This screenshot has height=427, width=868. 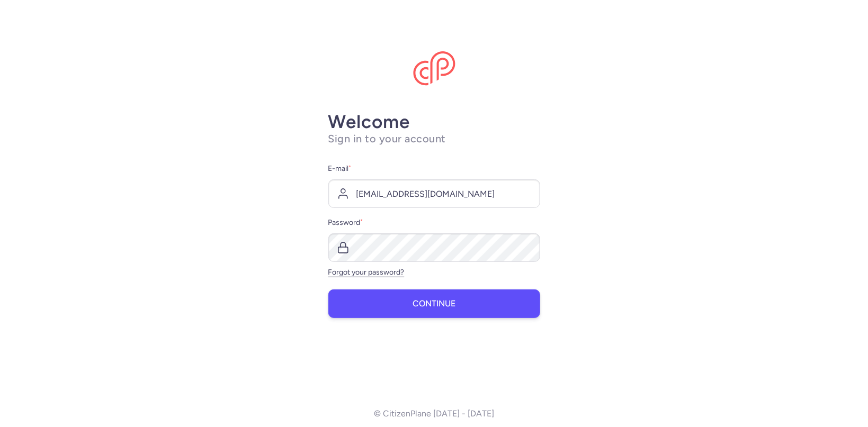 What do you see at coordinates (434, 169) in the screenshot?
I see `label: E-mail` at bounding box center [434, 169].